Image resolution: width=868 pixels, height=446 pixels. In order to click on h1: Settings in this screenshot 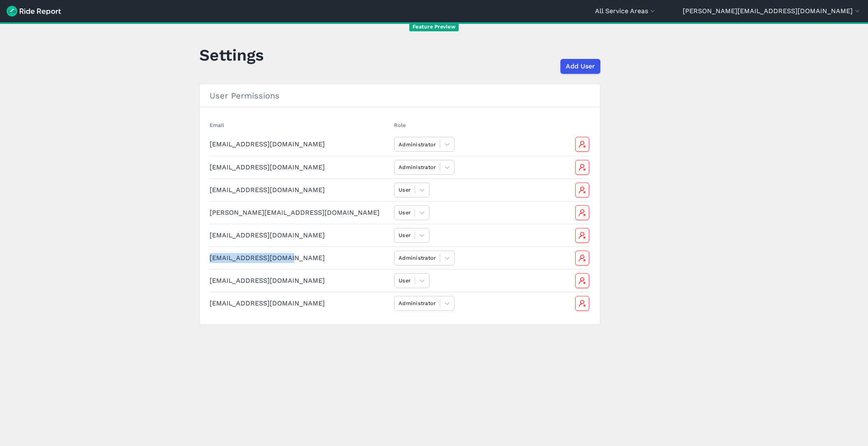, I will do `click(232, 55)`.